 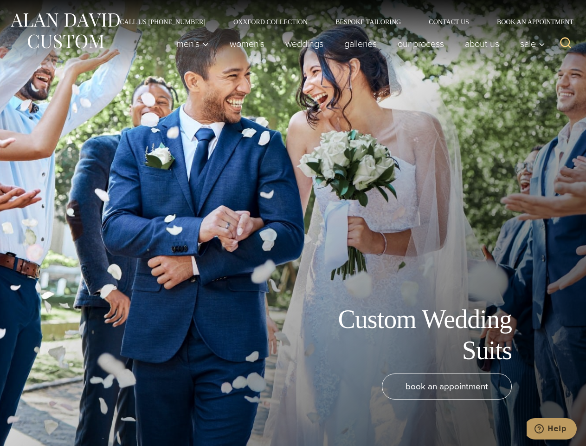 What do you see at coordinates (447, 386) in the screenshot?
I see `a: book an appointment` at bounding box center [447, 386].